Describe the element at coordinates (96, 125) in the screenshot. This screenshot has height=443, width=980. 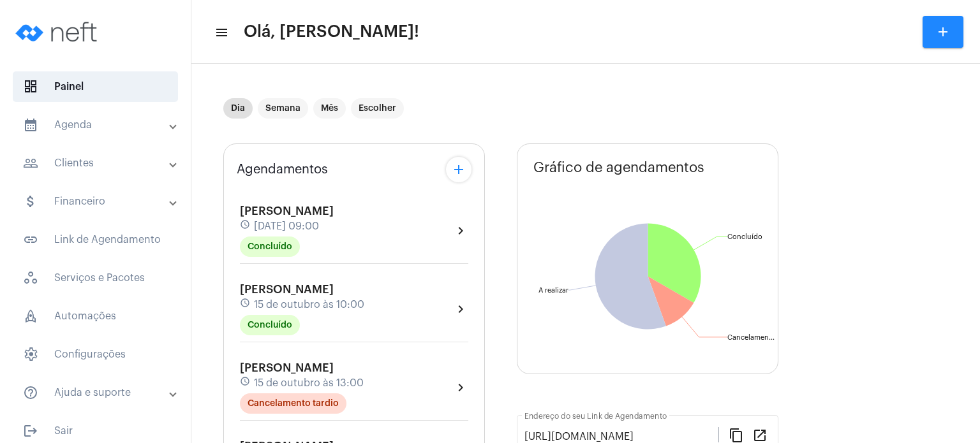
I see `mat-panel-title: Agenda` at that location.